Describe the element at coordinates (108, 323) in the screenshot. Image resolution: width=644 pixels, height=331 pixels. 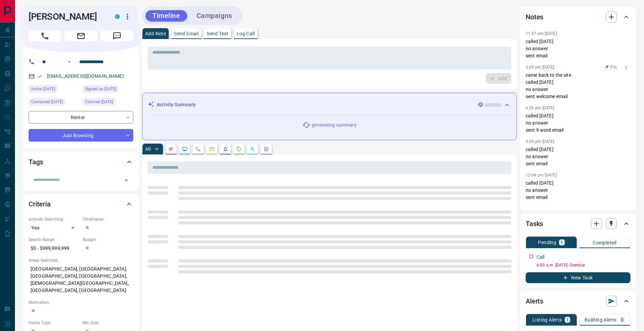
I see `p: Min Size:` at that location.